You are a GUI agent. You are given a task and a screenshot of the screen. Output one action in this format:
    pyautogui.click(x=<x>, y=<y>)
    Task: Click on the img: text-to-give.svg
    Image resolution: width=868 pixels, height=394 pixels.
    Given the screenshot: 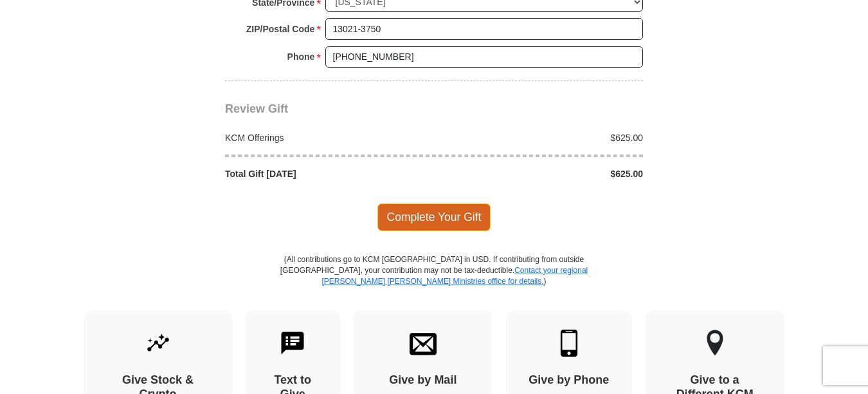 What is the action you would take?
    pyautogui.click(x=293, y=343)
    